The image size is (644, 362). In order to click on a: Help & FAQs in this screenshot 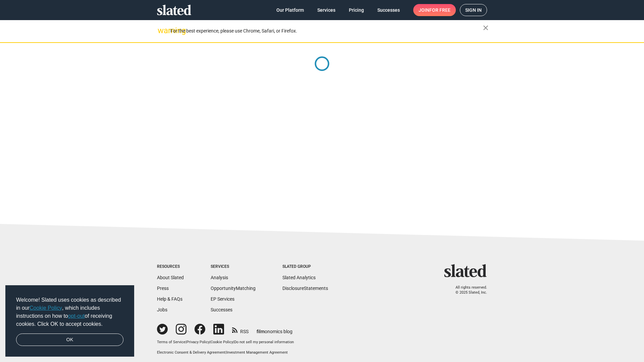, I will do `click(170, 299)`.